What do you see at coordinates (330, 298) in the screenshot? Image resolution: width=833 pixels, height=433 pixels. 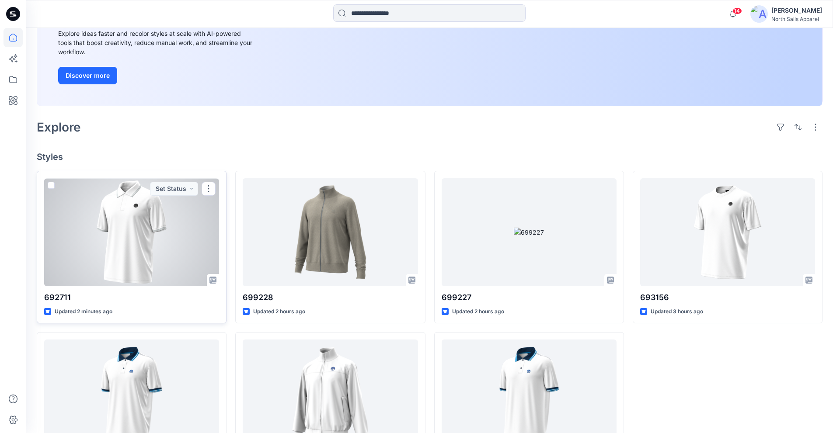 I see `p: 699228` at bounding box center [330, 298].